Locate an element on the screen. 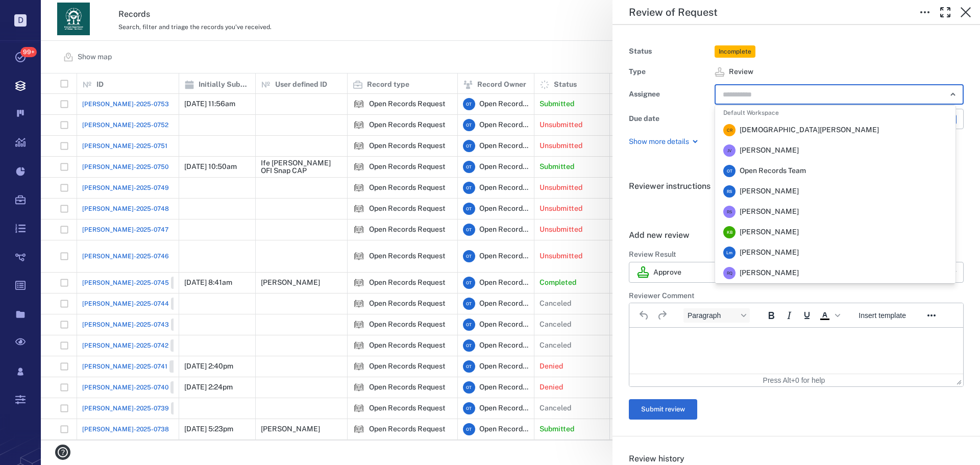 Image resolution: width=980 pixels, height=465 pixels. button: Italic is located at coordinates (789, 316).